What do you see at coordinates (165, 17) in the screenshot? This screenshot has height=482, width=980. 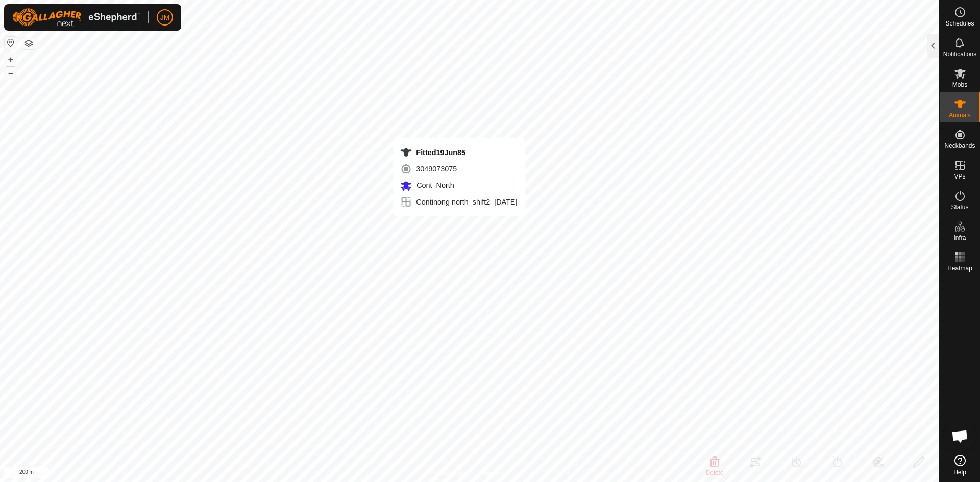 I see `span: JM` at bounding box center [165, 17].